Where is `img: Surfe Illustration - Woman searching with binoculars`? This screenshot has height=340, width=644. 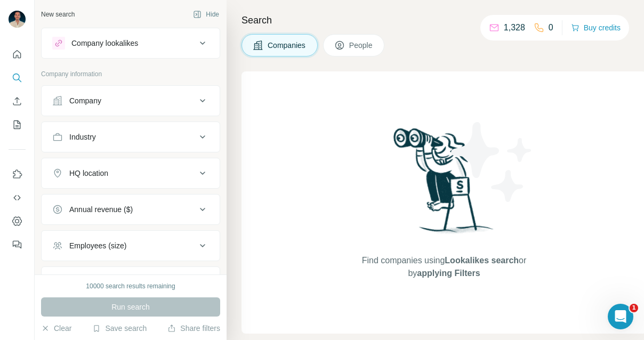 img: Surfe Illustration - Woman searching with binoculars is located at coordinates (444, 184).